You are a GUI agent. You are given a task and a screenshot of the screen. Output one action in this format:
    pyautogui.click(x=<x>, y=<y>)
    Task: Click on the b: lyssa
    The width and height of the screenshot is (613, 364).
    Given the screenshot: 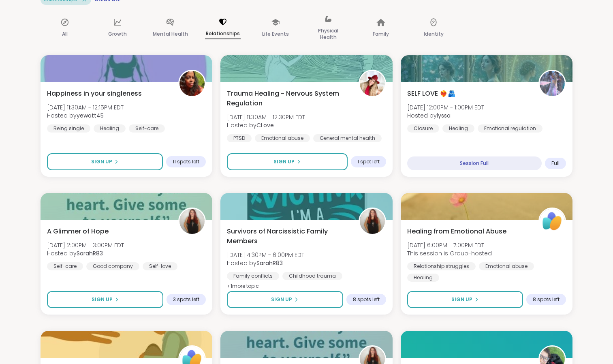 What is the action you would take?
    pyautogui.click(x=444, y=116)
    